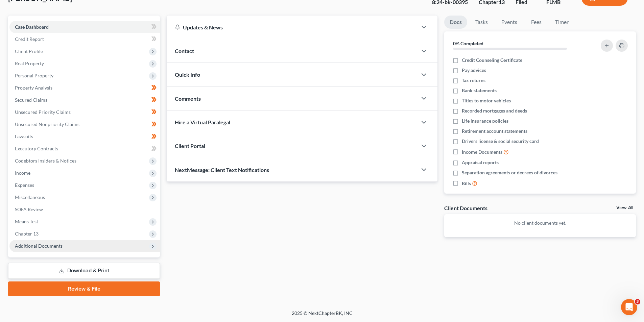 This screenshot has height=322, width=644. I want to click on span: Pay advices, so click(474, 70).